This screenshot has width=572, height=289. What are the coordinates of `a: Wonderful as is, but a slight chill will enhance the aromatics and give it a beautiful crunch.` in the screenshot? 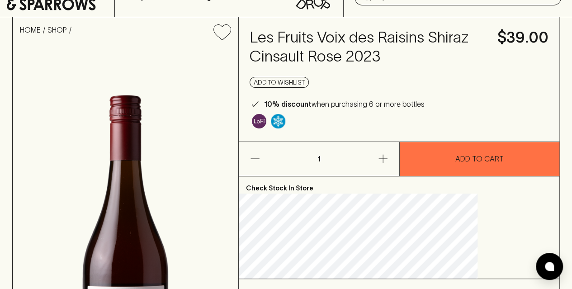 It's located at (278, 121).